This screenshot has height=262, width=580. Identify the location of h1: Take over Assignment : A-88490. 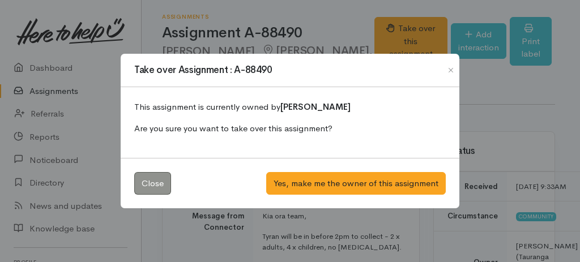
(203, 70).